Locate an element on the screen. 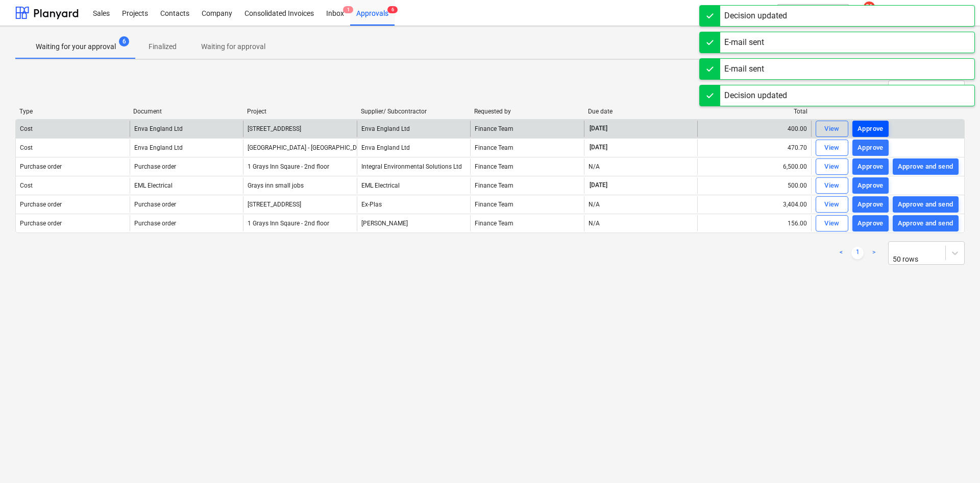 The image size is (980, 483). div: Requested by is located at coordinates (527, 112).